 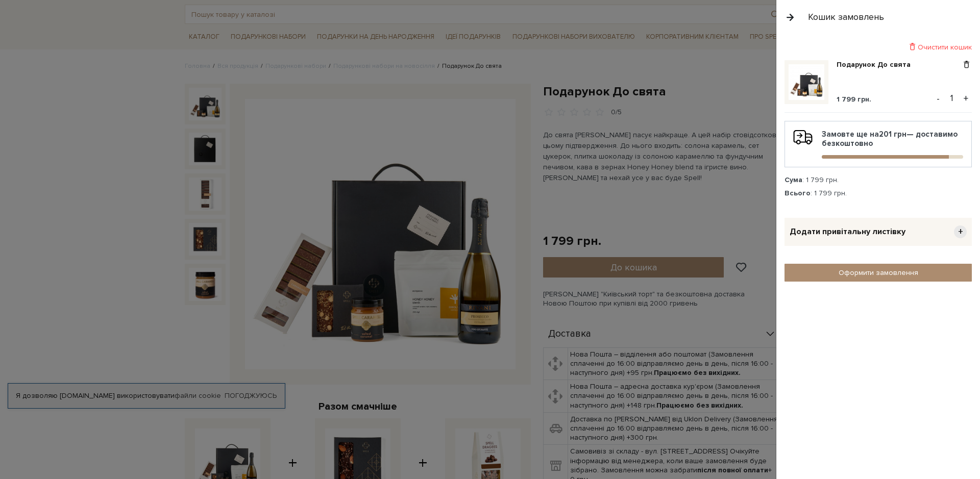 What do you see at coordinates (848, 232) in the screenshot?
I see `span: Додати привітальну листівку` at bounding box center [848, 232].